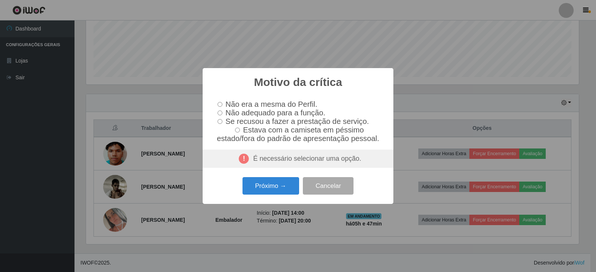 The width and height of the screenshot is (596, 272). Describe the element at coordinates (298, 159) in the screenshot. I see `div: É necessário selecionar uma opção.` at that location.